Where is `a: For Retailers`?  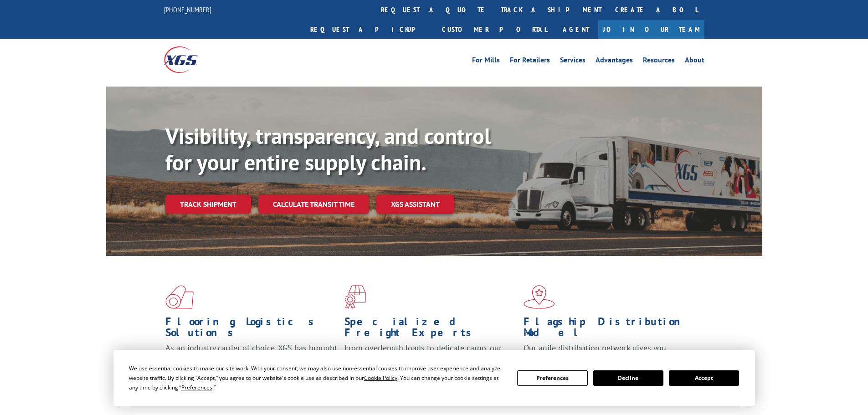 a: For Retailers is located at coordinates (530, 62).